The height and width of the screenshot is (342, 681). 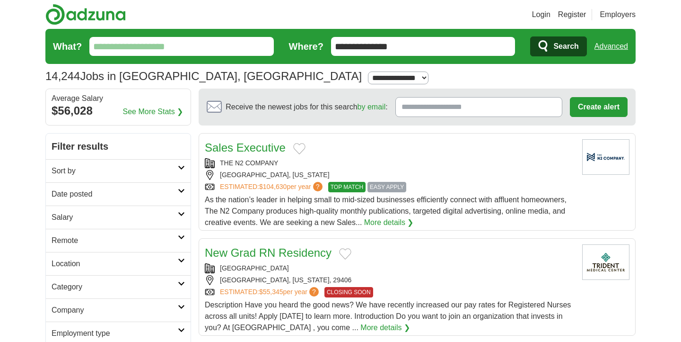 I want to click on button: Create alert, so click(x=599, y=107).